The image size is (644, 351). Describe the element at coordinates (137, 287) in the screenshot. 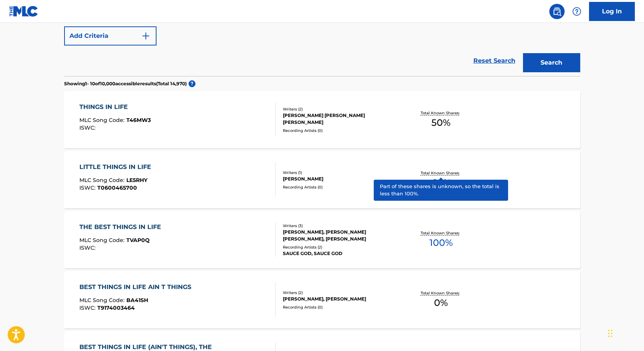

I see `div: BEST THINGS IN LIFE AIN T THINGS` at that location.